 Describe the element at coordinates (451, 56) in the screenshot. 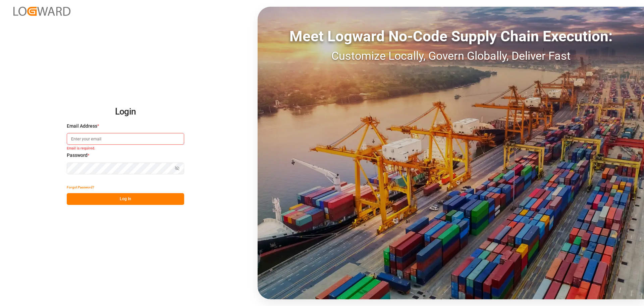

I see `div: Customize Locally, Govern Globally, Deliver Fast` at that location.